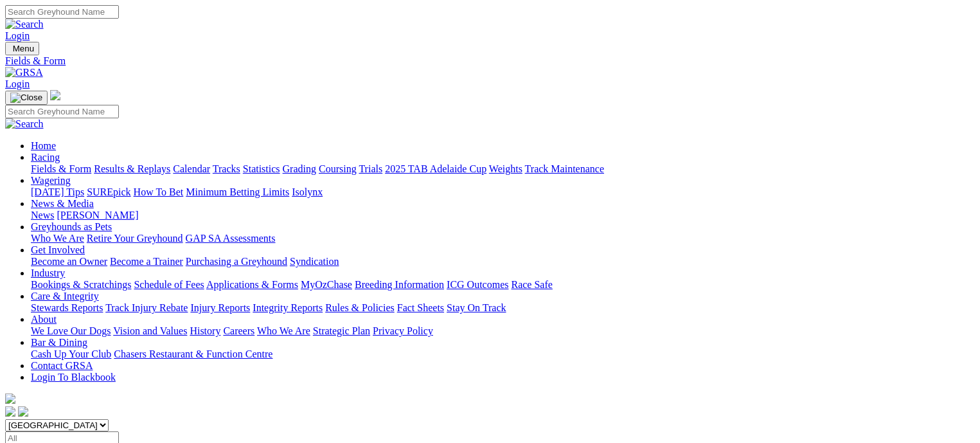 This screenshot has width=980, height=443. I want to click on a: Industry, so click(48, 273).